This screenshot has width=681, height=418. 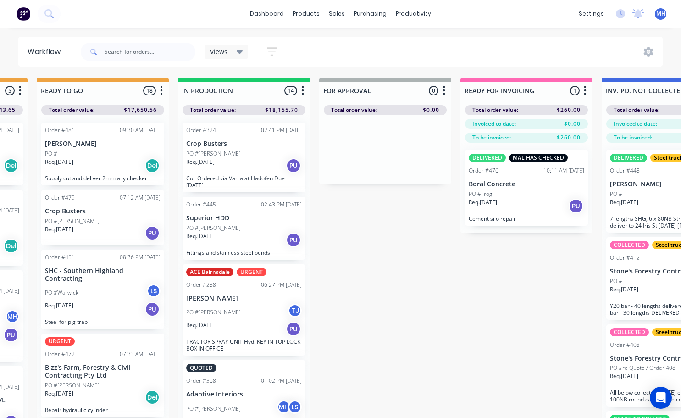 I want to click on span: MH, so click(x=661, y=14).